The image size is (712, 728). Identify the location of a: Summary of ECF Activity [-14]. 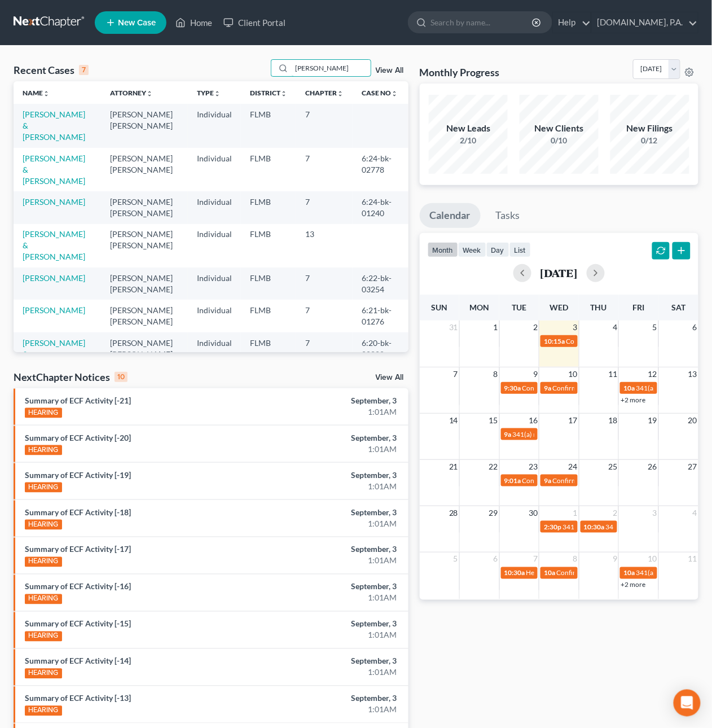
(78, 661).